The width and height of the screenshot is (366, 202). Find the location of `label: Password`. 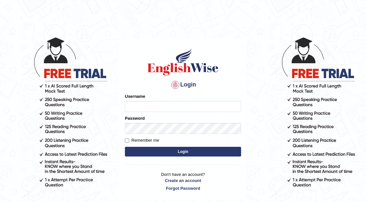

label: Password is located at coordinates (135, 118).